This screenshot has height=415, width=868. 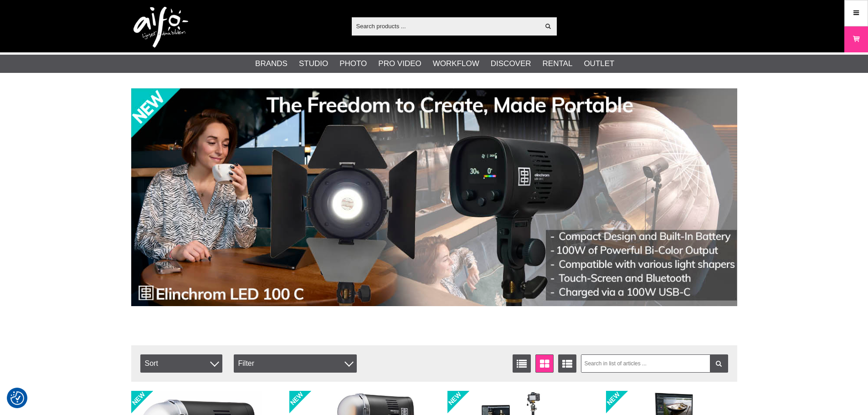 I want to click on img: Revisit consent button, so click(x=17, y=398).